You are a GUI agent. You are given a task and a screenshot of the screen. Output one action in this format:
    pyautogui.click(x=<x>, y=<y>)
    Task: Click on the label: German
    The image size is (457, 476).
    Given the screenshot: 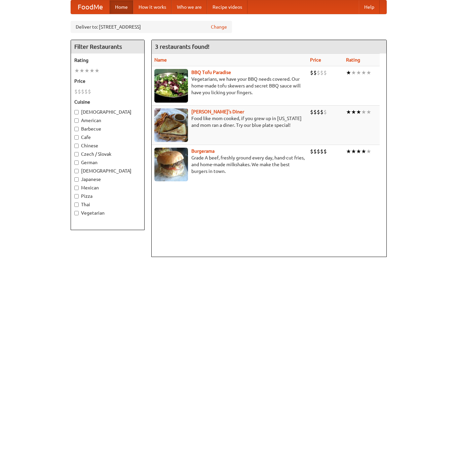 What is the action you would take?
    pyautogui.click(x=108, y=163)
    